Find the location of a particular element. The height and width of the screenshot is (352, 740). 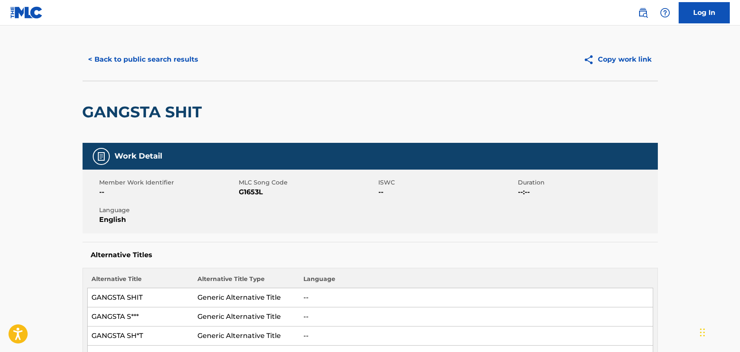

th: Alternative Title is located at coordinates (140, 282).